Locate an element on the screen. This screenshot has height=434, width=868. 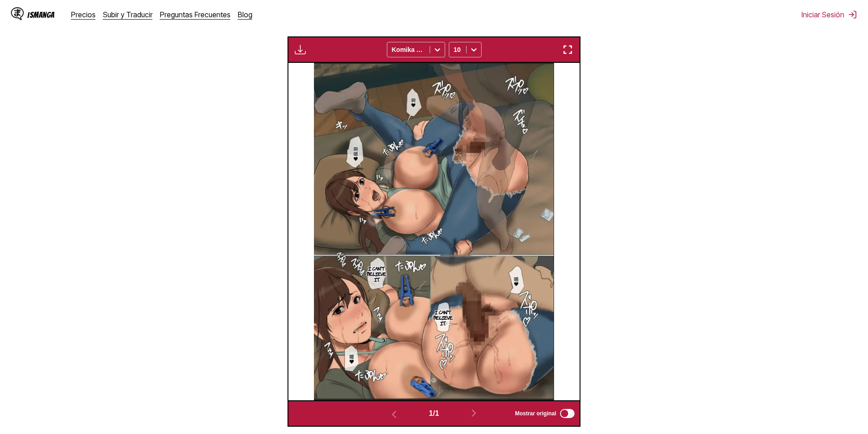
img: Download translated images is located at coordinates (301, 49).